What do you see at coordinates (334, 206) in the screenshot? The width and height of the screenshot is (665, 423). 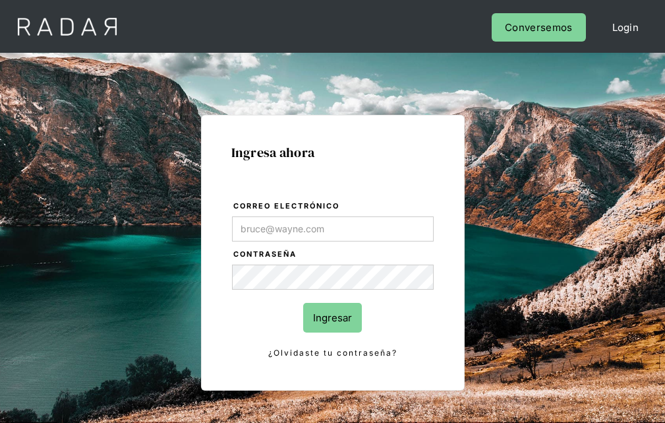 I see `label: Correo electrónico` at bounding box center [334, 206].